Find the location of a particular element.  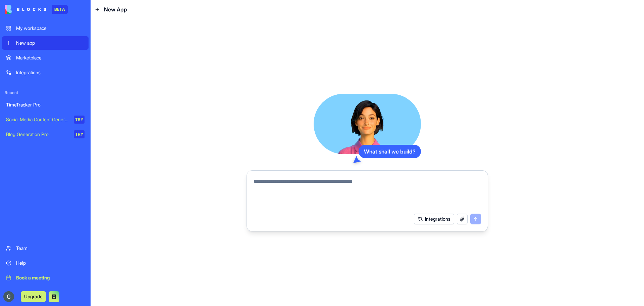

a: BETA is located at coordinates (36, 10).